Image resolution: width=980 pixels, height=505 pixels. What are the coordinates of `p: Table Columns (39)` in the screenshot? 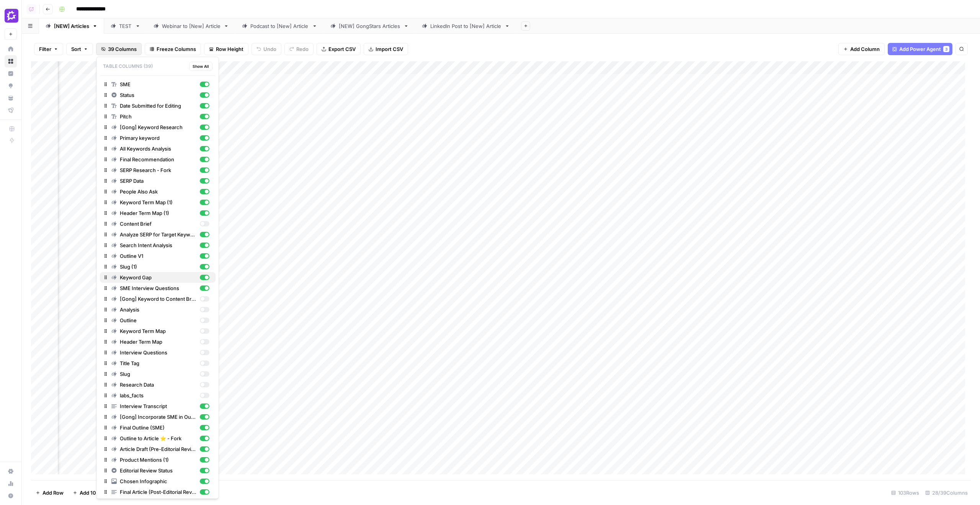 It's located at (158, 67).